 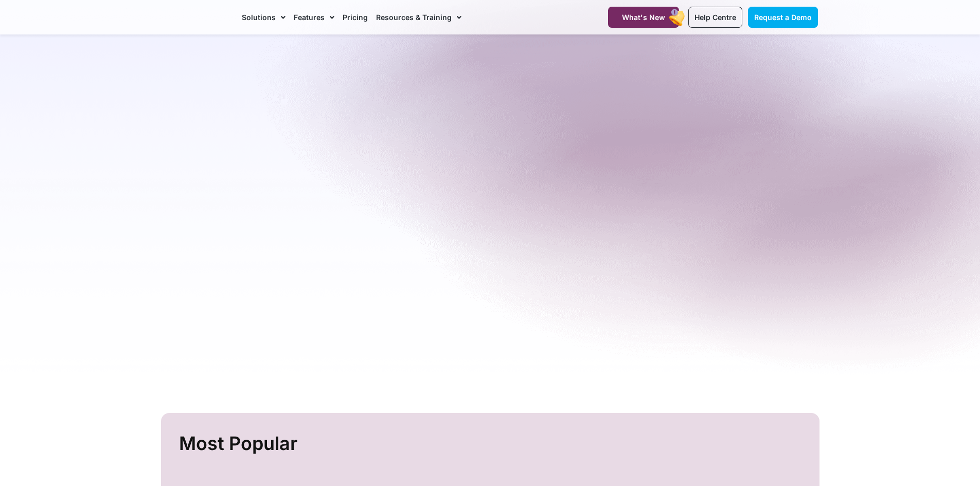 I want to click on span: Request a Demo, so click(x=783, y=17).